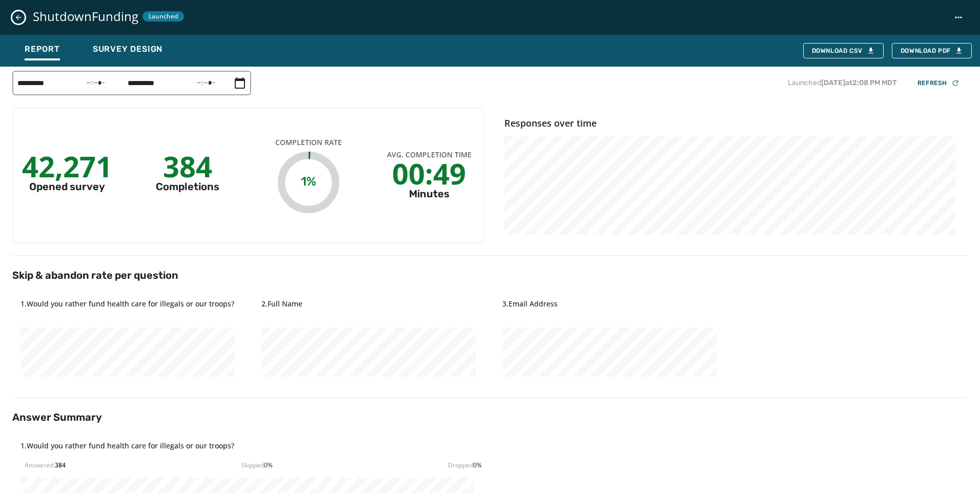  What do you see at coordinates (67, 166) in the screenshot?
I see `div: 42,271` at bounding box center [67, 166].